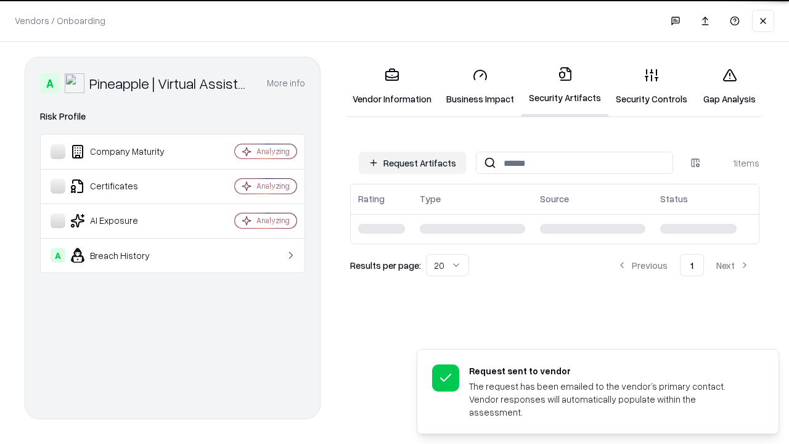 This screenshot has width=789, height=444. What do you see at coordinates (124, 221) in the screenshot?
I see `div: AI Exposure` at bounding box center [124, 221].